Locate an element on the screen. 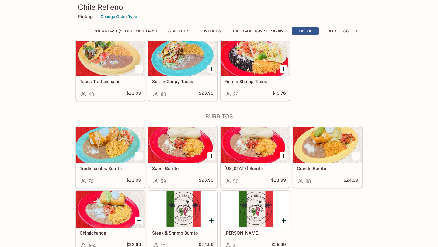 This screenshot has width=438, height=247. span: 76 is located at coordinates (91, 181).